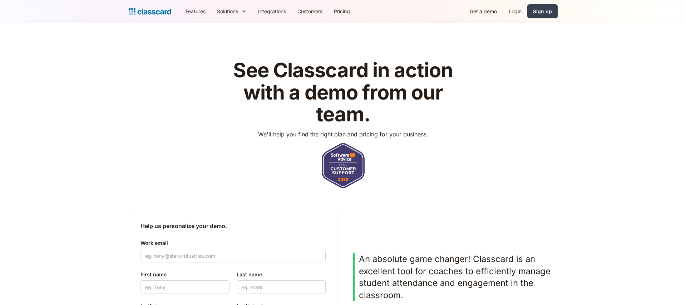 This screenshot has width=686, height=305. Describe the element at coordinates (281, 274) in the screenshot. I see `label: Last name` at that location.